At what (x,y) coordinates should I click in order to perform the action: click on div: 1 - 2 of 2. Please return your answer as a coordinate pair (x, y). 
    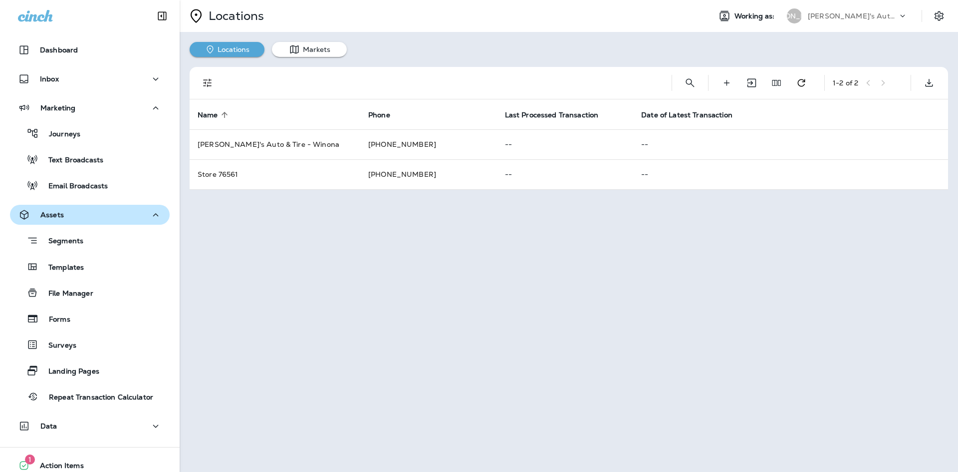
    Looking at the image, I should click on (845, 83).